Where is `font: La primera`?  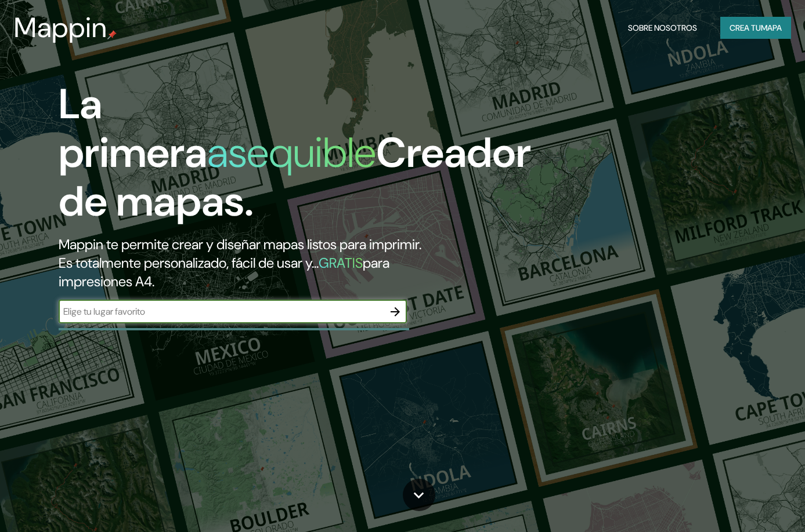
font: La primera is located at coordinates (133, 128).